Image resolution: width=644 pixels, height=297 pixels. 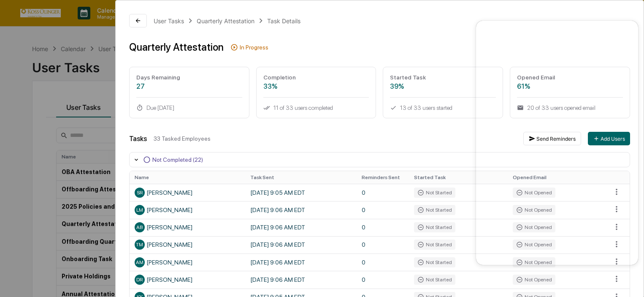 I want to click on div: 27, so click(x=189, y=86).